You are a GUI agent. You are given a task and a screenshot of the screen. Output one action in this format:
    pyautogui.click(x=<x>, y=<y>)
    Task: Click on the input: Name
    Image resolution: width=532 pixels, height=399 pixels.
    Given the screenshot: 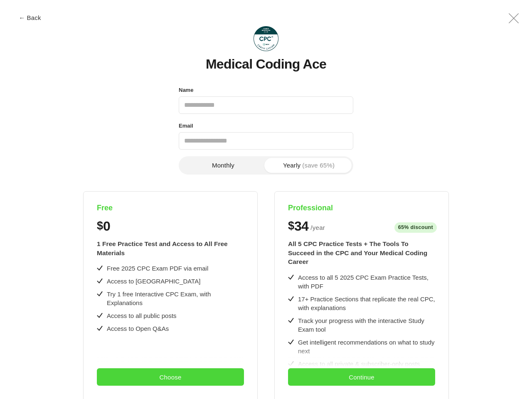 What is the action you would take?
    pyautogui.click(x=266, y=105)
    